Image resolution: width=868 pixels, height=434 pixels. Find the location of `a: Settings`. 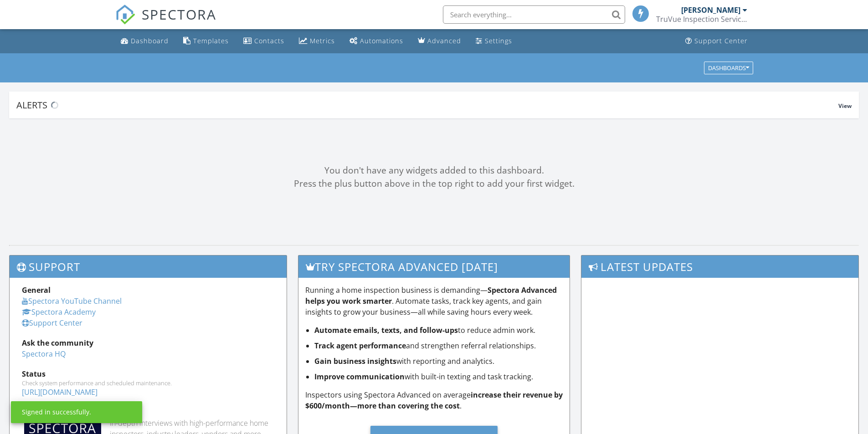

a: Settings is located at coordinates (494, 41).